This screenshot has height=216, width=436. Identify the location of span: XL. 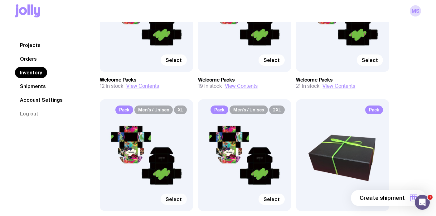
(180, 110).